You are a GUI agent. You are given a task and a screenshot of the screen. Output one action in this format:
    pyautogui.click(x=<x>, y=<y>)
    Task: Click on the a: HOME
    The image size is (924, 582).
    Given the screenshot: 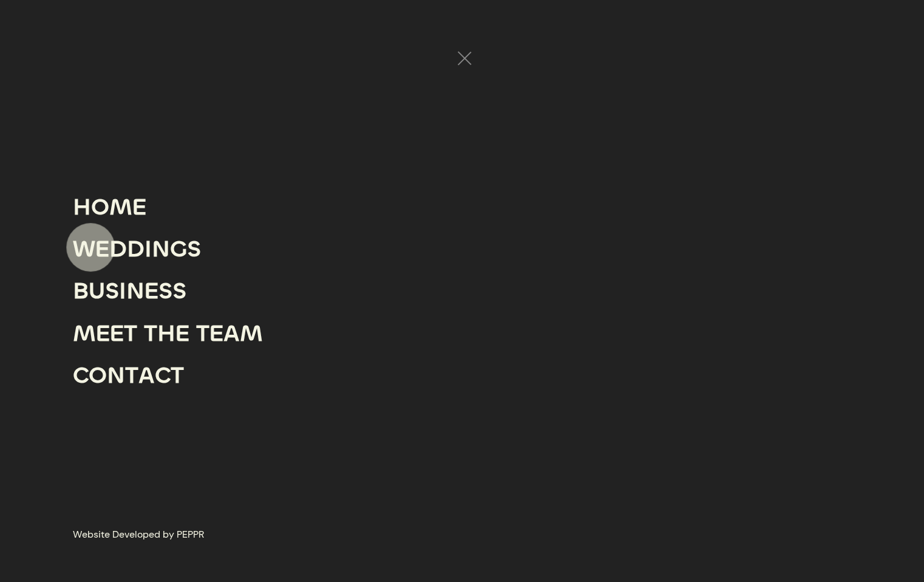 What is the action you would take?
    pyautogui.click(x=110, y=206)
    